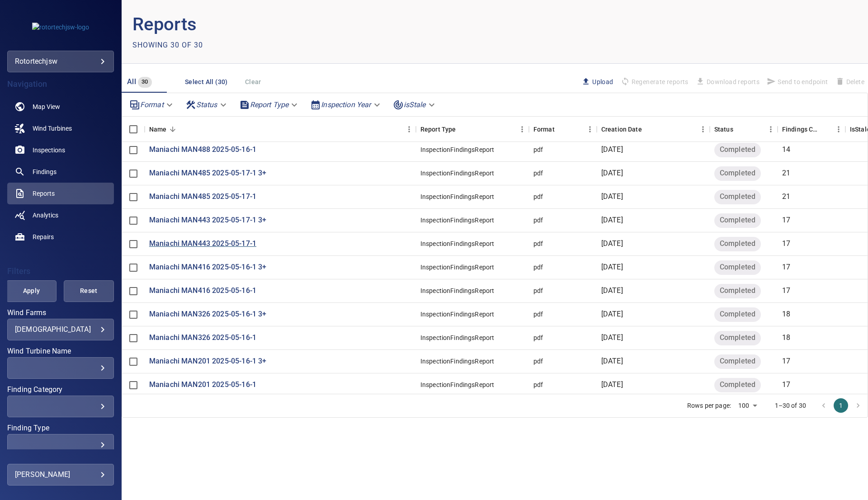 The width and height of the screenshot is (868, 500). I want to click on a: repairs noActive, so click(61, 237).